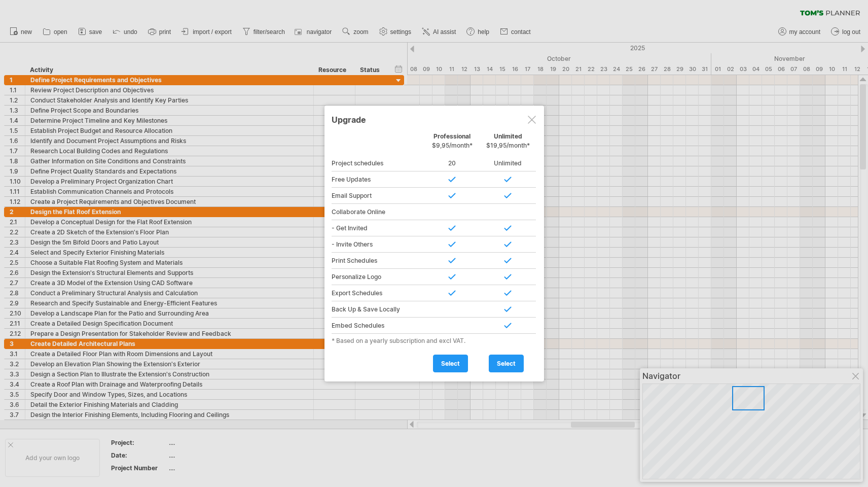 This screenshot has width=868, height=487. What do you see at coordinates (378, 212) in the screenshot?
I see `div: Collaborate Online` at bounding box center [378, 212].